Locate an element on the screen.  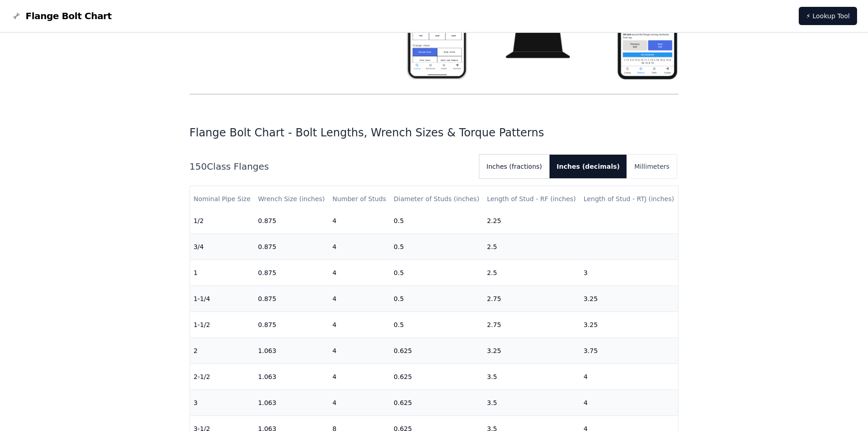
button: Inches (decimals) is located at coordinates (588, 167).